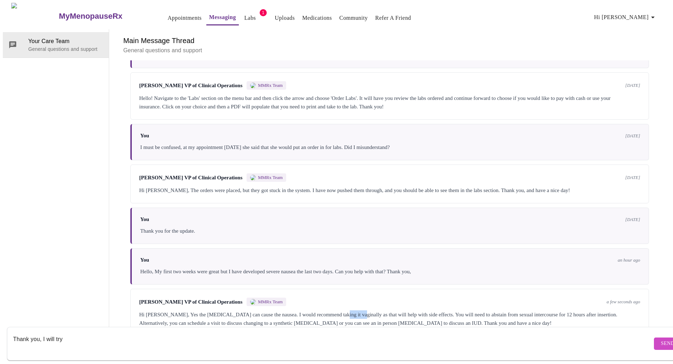 The image size is (673, 364). What do you see at coordinates (250, 18) in the screenshot?
I see `a: Labs` at bounding box center [250, 18].